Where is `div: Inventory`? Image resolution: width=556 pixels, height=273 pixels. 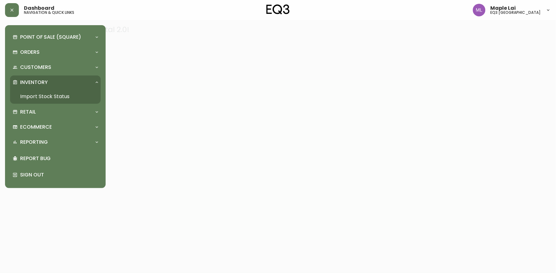
div: Inventory is located at coordinates (55, 82).